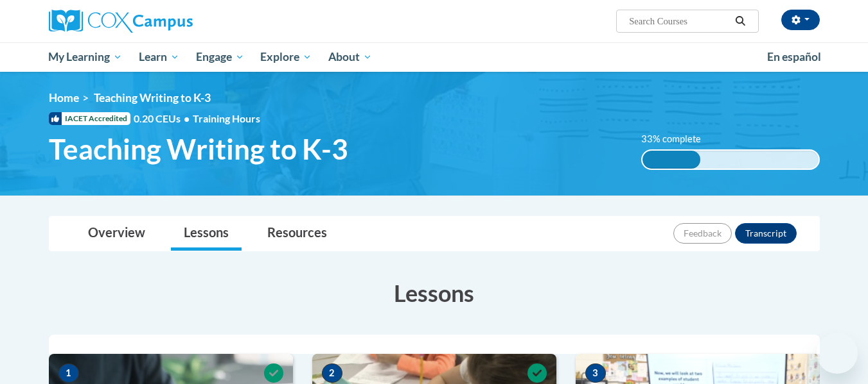  Describe the element at coordinates (159, 57) in the screenshot. I see `a: Learn` at that location.